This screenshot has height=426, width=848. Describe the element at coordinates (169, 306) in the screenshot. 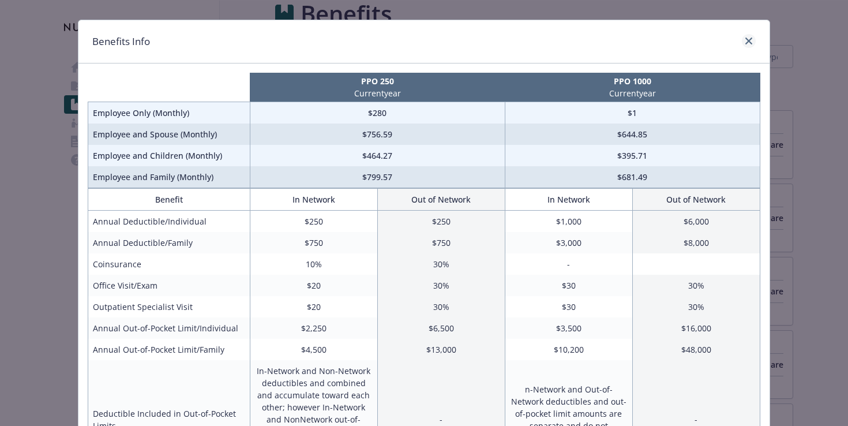

I see `td: Outpatient Specialist Visit` at that location.